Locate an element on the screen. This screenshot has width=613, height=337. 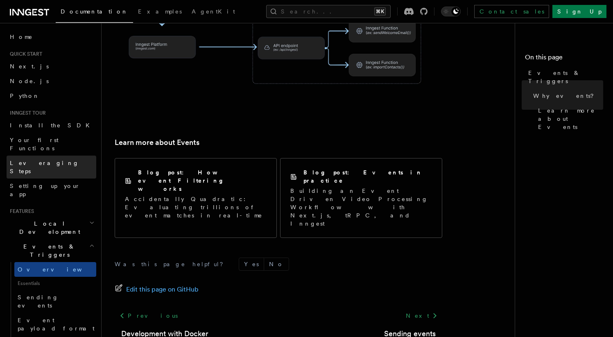
span: Setting up your app is located at coordinates (45, 190).